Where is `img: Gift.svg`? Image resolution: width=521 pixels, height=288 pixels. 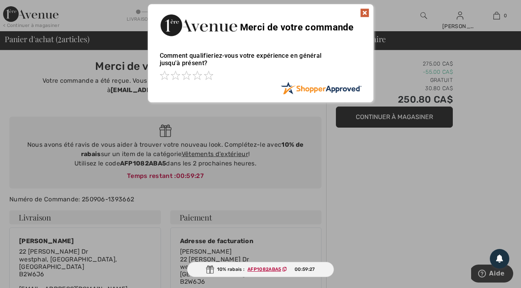
img: Gift.svg is located at coordinates (210, 269).